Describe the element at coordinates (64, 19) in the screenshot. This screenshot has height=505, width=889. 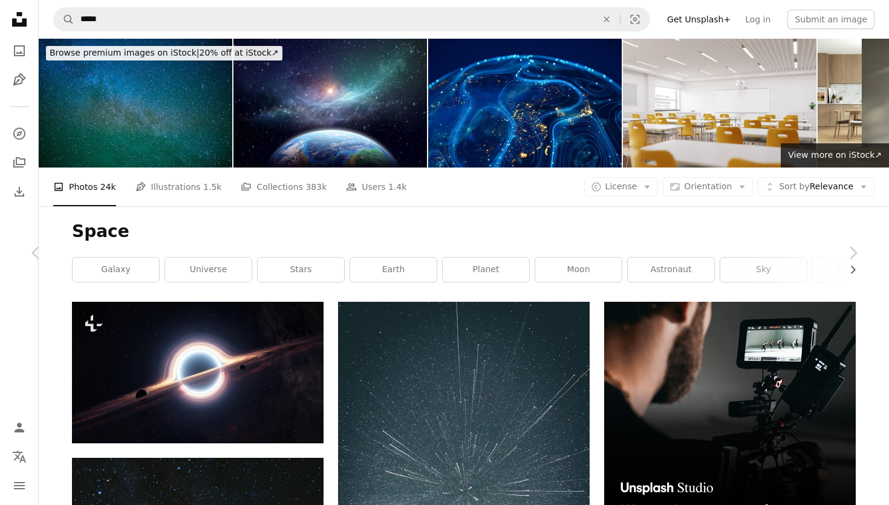
I see `button: Search Unsplash` at that location.